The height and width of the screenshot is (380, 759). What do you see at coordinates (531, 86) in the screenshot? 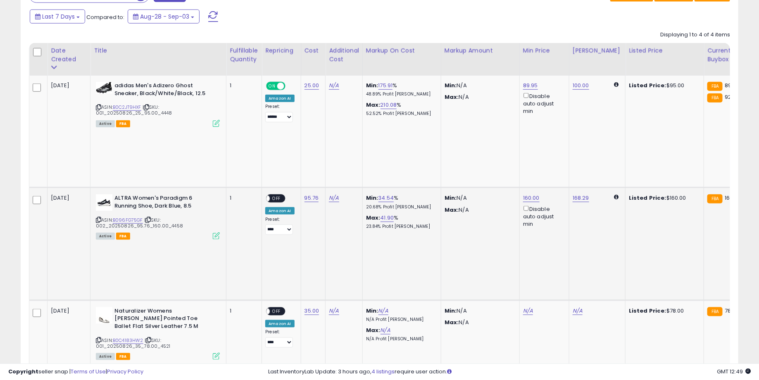
I see `a: 89.95` at bounding box center [531, 86].